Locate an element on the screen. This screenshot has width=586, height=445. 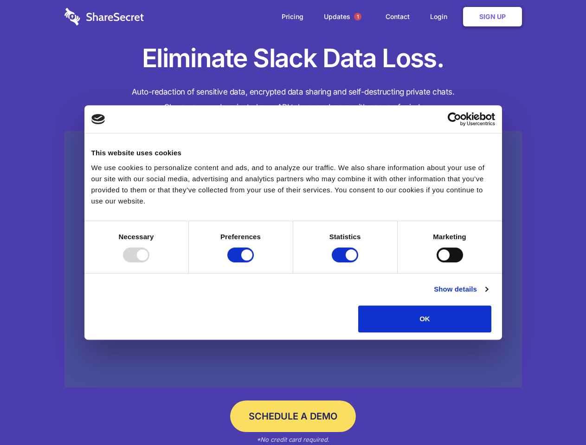
a: Sign Up is located at coordinates (492, 17).